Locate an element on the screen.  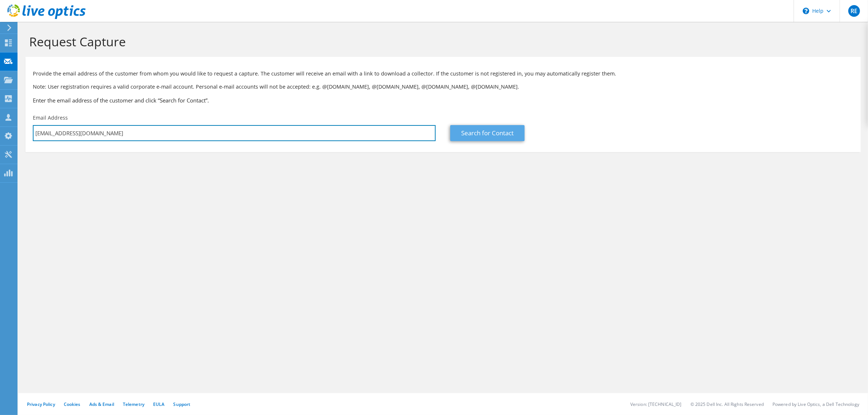
a: Ads & Email is located at coordinates (102, 404).